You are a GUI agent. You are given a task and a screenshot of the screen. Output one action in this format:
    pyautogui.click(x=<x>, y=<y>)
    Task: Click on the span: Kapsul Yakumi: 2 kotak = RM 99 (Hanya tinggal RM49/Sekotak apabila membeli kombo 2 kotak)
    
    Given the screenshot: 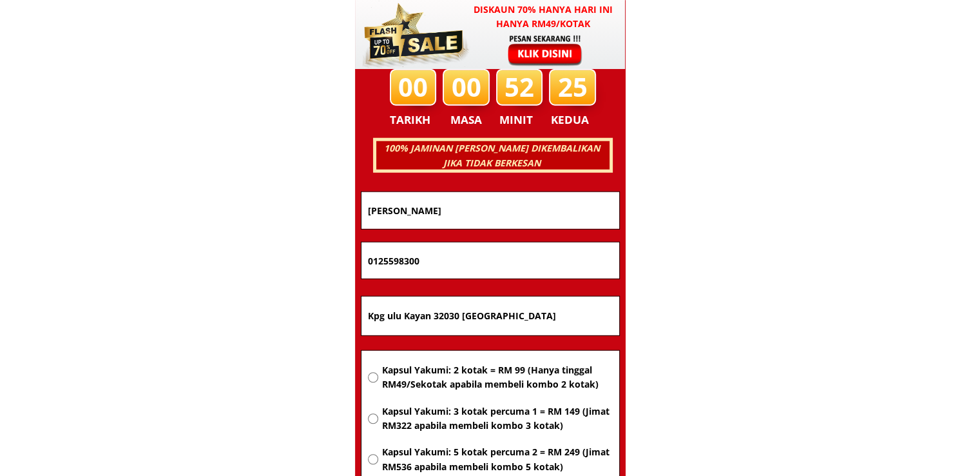 What is the action you would take?
    pyautogui.click(x=497, y=377)
    